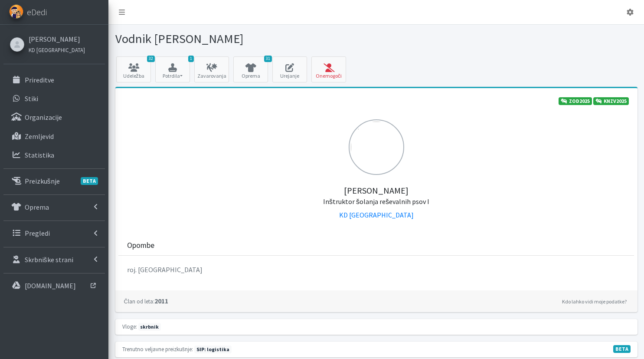 The image size is (644, 359). What do you see at coordinates (151, 58) in the screenshot?
I see `span: 32` at bounding box center [151, 58].